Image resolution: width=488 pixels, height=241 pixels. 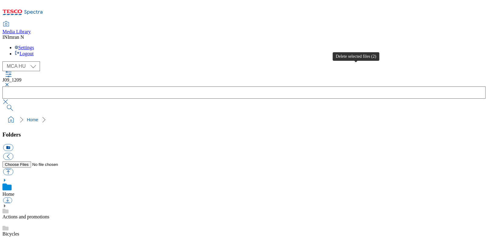 I want to click on a: Bicycles, so click(x=11, y=234).